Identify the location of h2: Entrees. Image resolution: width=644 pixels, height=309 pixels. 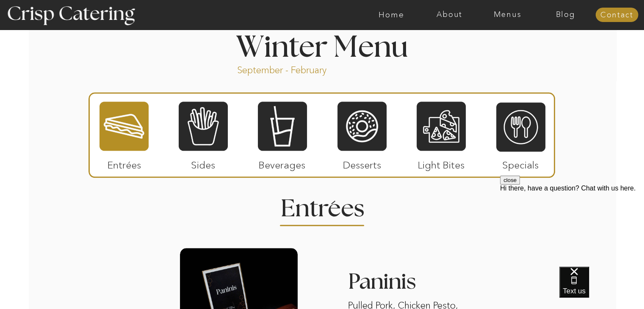
(322, 205).